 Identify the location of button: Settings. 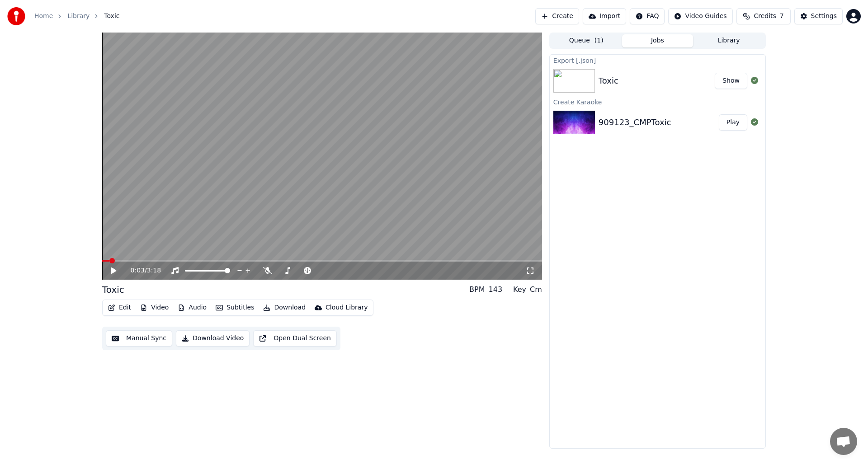
(818, 16).